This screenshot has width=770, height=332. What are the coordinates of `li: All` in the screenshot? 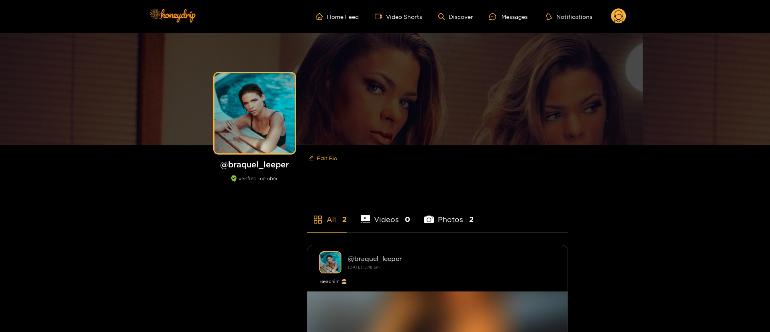 It's located at (327, 215).